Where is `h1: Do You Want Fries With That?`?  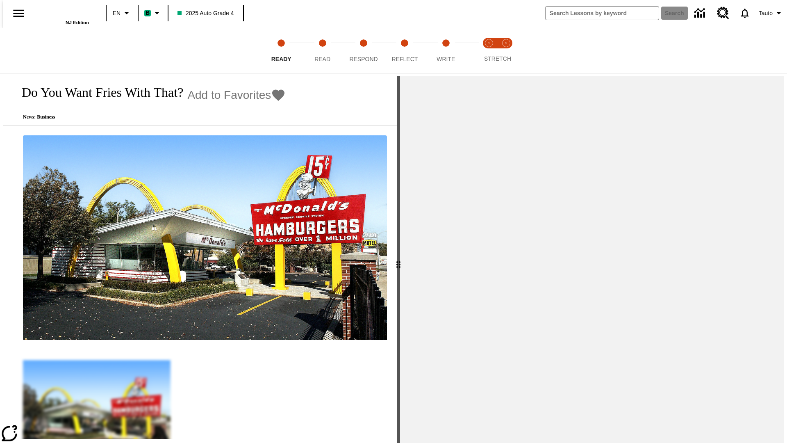
h1: Do You Want Fries With That? is located at coordinates (98, 92).